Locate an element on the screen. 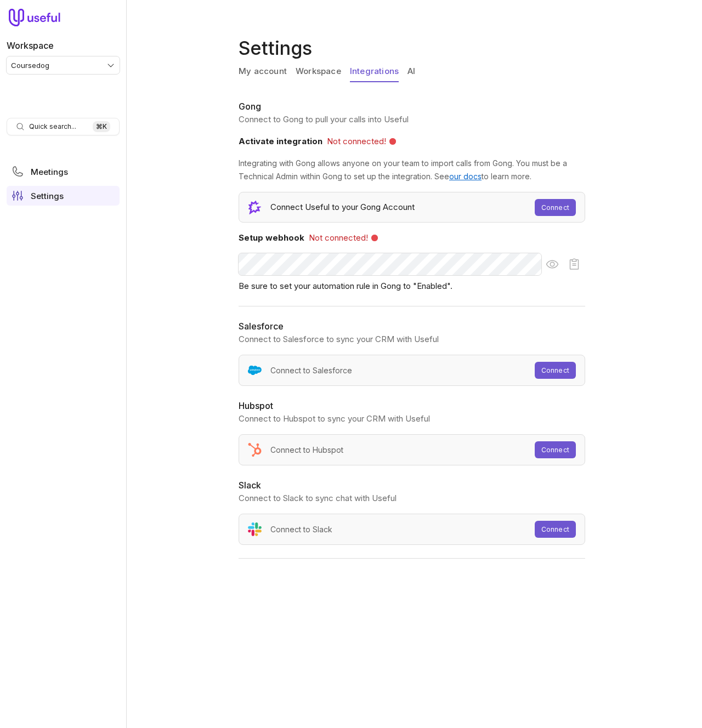  span: Settings is located at coordinates (47, 196).